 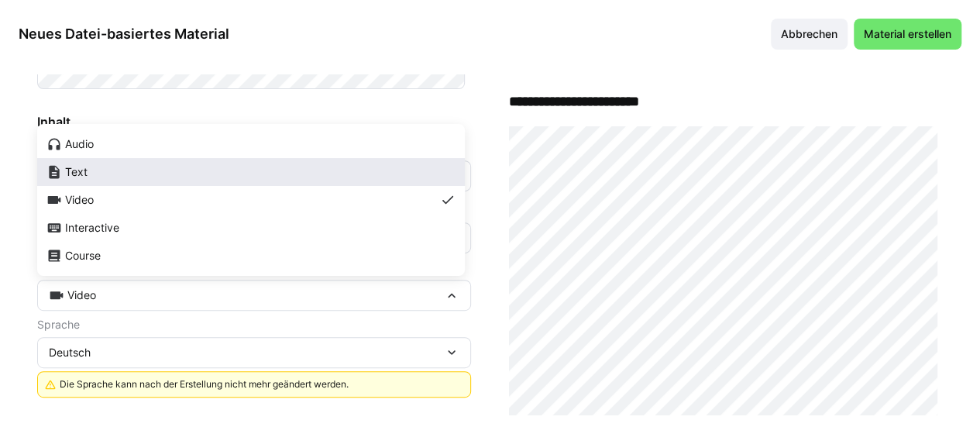 What do you see at coordinates (809, 34) in the screenshot?
I see `button: Abbrechen` at bounding box center [809, 34].